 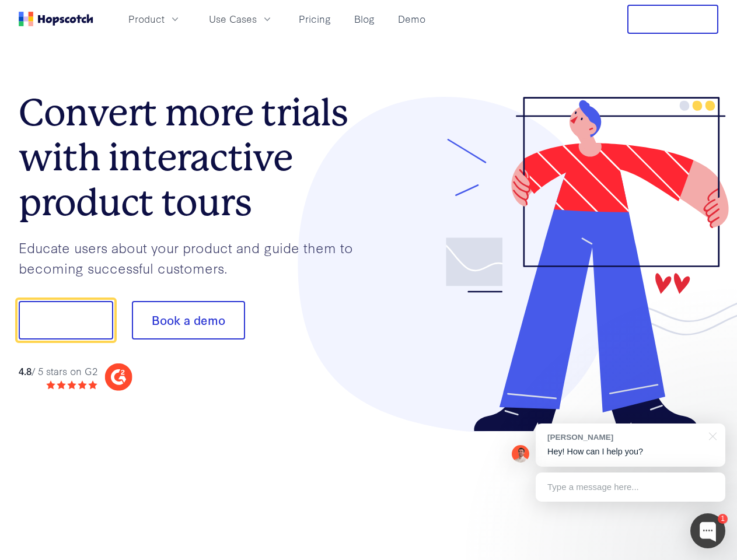 I want to click on a: Home, so click(x=56, y=19).